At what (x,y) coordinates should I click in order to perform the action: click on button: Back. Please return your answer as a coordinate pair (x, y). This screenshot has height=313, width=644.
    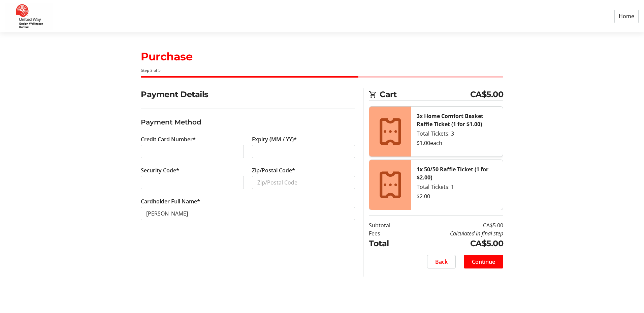
    Looking at the image, I should click on (441, 262).